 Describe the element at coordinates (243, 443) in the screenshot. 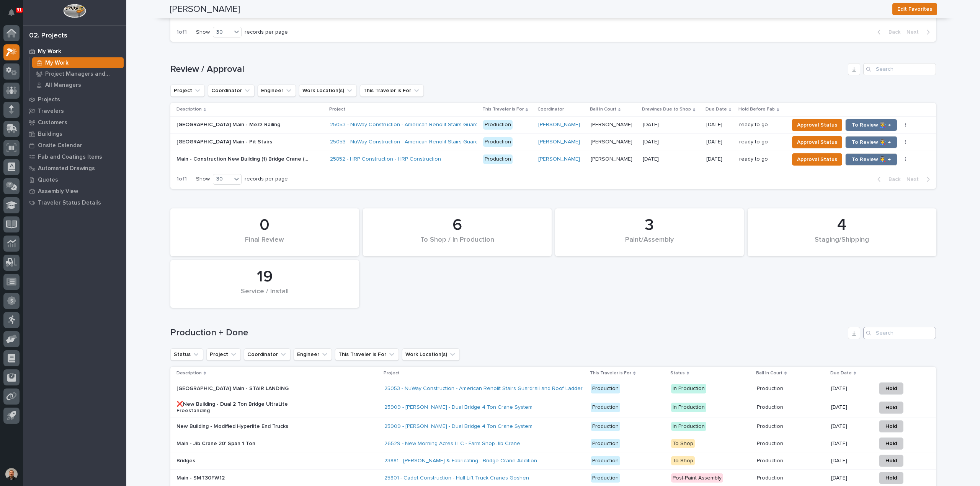

I see `p: Main - Jib Crane 20' Span 1 Ton` at that location.